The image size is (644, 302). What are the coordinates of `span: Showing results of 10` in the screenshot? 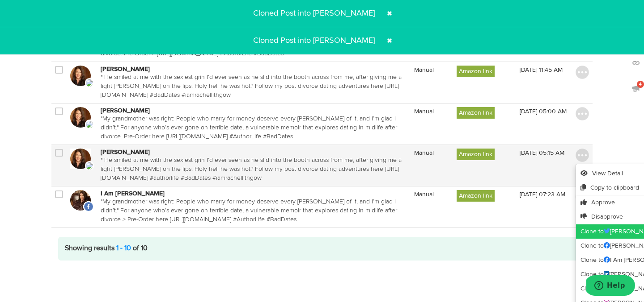 It's located at (106, 249).